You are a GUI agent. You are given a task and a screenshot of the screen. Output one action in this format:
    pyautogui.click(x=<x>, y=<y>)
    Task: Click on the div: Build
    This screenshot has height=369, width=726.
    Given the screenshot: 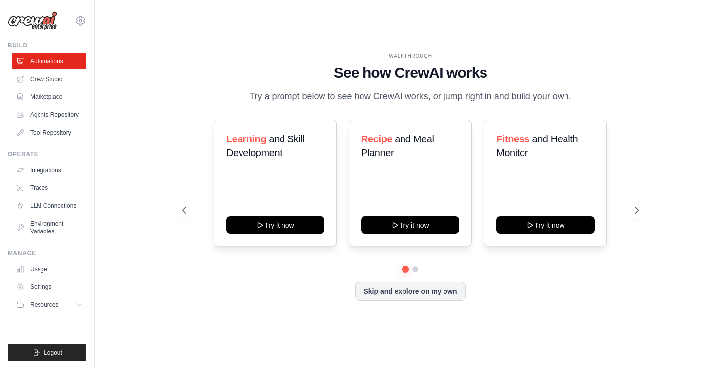 What is the action you would take?
    pyautogui.click(x=47, y=45)
    